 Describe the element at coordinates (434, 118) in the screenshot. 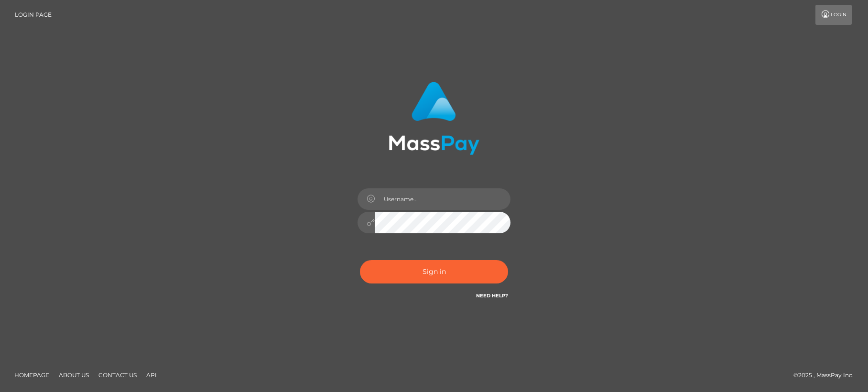

I see `img: MassPay Login` at that location.